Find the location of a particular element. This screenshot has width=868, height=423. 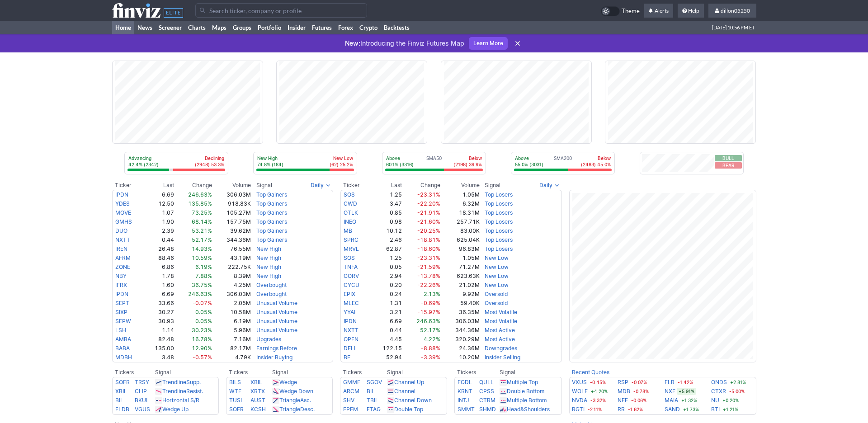

button: Bear is located at coordinates (729, 166).